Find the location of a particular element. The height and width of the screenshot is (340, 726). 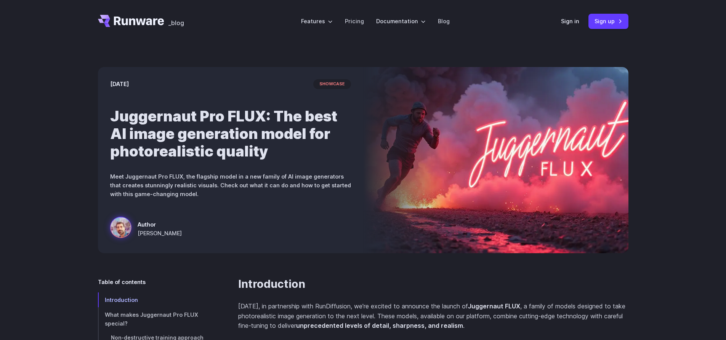

p: Meet Juggernaut Pro FLUX, the flagship model in a new family of AI image generators that creates ... is located at coordinates (230, 185).